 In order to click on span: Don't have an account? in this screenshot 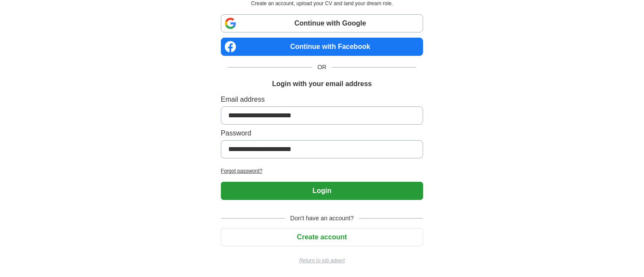, I will do `click(321, 218)`.